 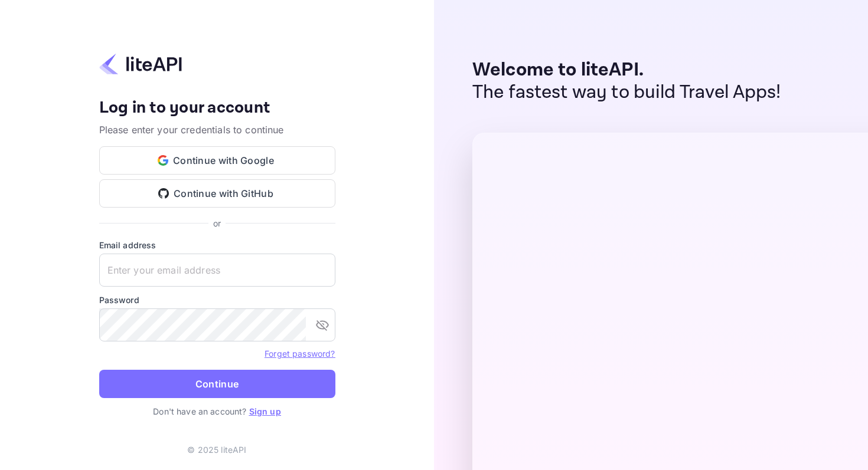 What do you see at coordinates (300, 354) in the screenshot?
I see `a: Forget password?` at bounding box center [300, 354].